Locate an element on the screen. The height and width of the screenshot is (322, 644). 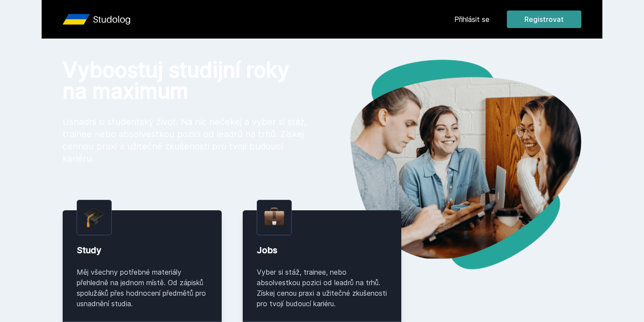
div: Vyber si stáž, trainee, nebo absolvestkou pozici od leadrů na trhů. Získej cenou praxi a užitečné... is located at coordinates (322, 288).